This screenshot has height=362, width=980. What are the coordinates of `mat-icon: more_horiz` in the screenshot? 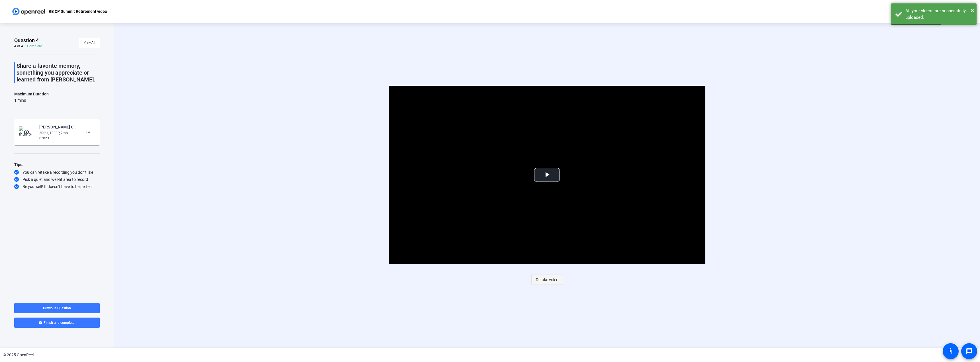 It's located at (88, 132).